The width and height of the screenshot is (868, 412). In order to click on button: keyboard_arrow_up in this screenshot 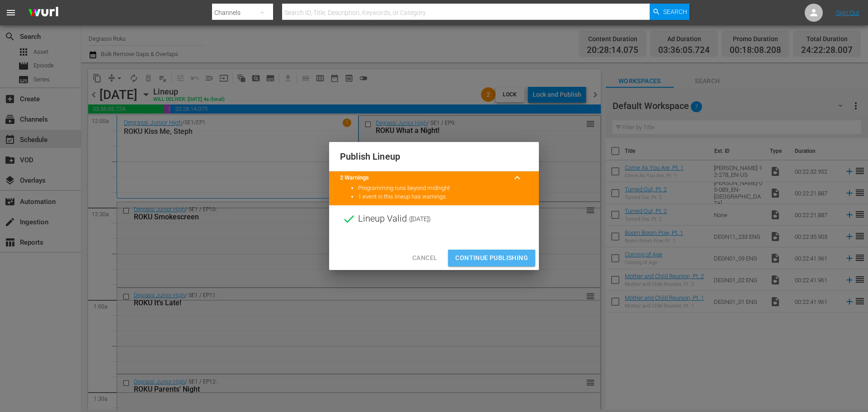, I will do `click(517, 178)`.